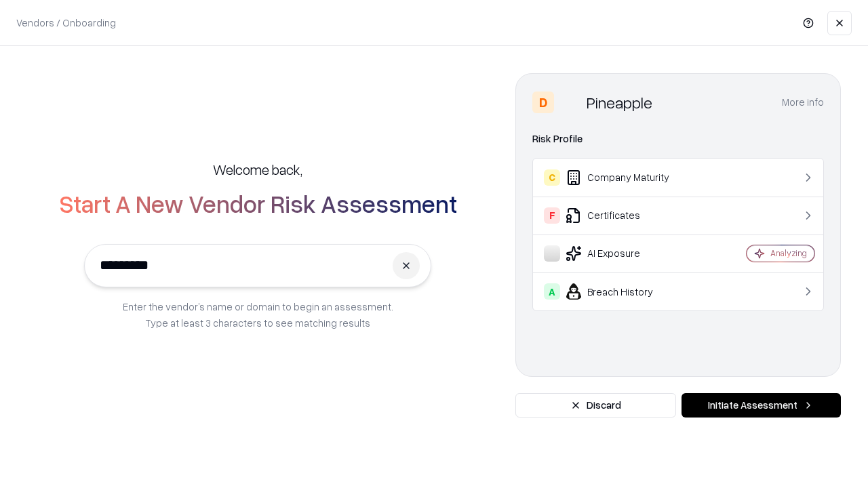 The image size is (868, 488). What do you see at coordinates (258, 203) in the screenshot?
I see `h2: Start A New Vendor Risk Assessment` at bounding box center [258, 203].